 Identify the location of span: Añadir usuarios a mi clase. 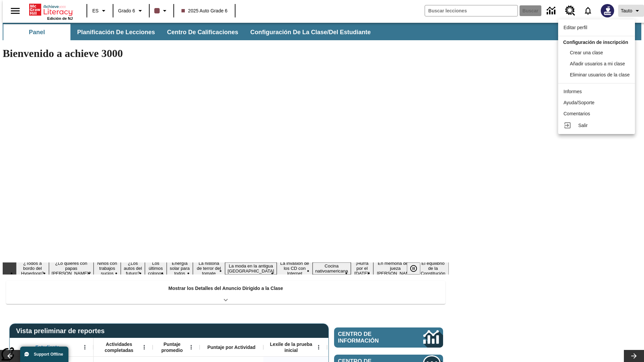
(598, 64).